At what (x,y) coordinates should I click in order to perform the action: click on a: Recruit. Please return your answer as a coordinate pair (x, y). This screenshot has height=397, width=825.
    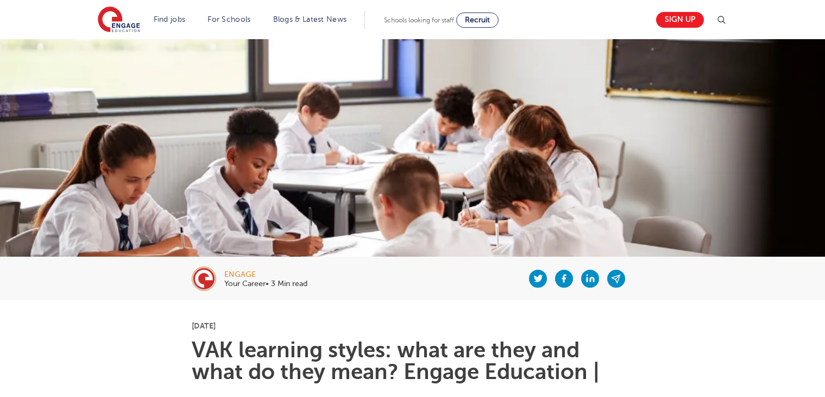
    Looking at the image, I should click on (478, 20).